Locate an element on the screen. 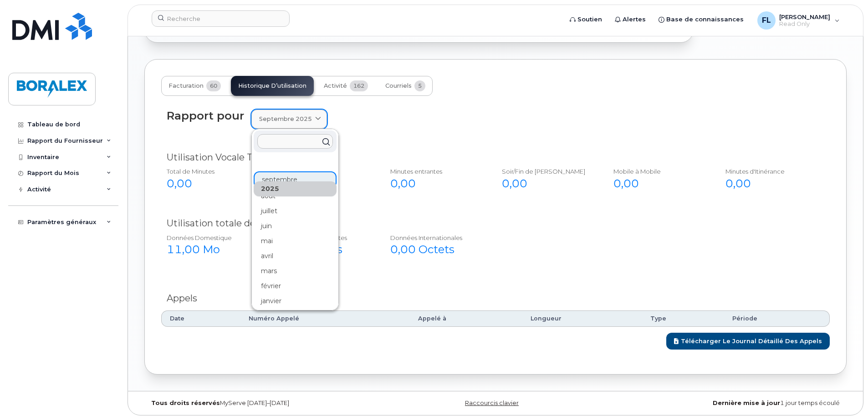  div: Utilisation totale des données 0,00 $ is located at coordinates (496, 223).